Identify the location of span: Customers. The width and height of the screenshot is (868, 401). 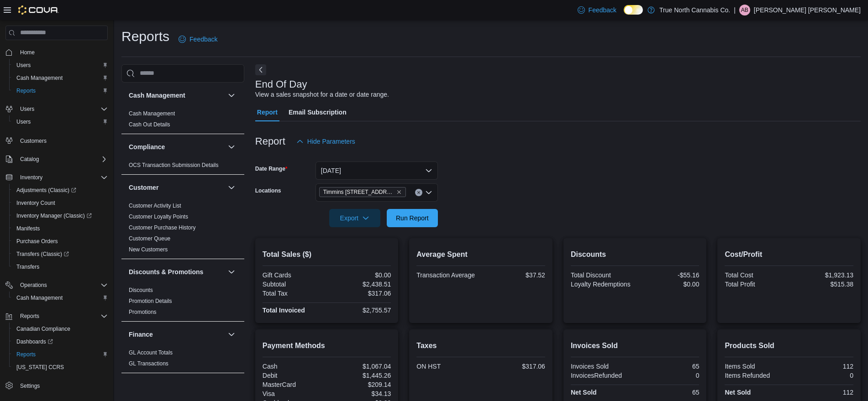
(33, 141).